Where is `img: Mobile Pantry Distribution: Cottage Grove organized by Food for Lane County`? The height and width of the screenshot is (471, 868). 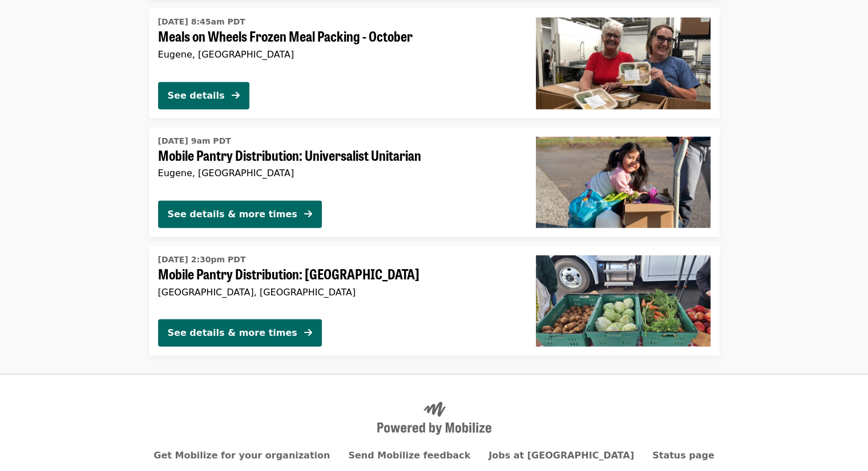 img: Mobile Pantry Distribution: Cottage Grove organized by Food for Lane County is located at coordinates (623, 301).